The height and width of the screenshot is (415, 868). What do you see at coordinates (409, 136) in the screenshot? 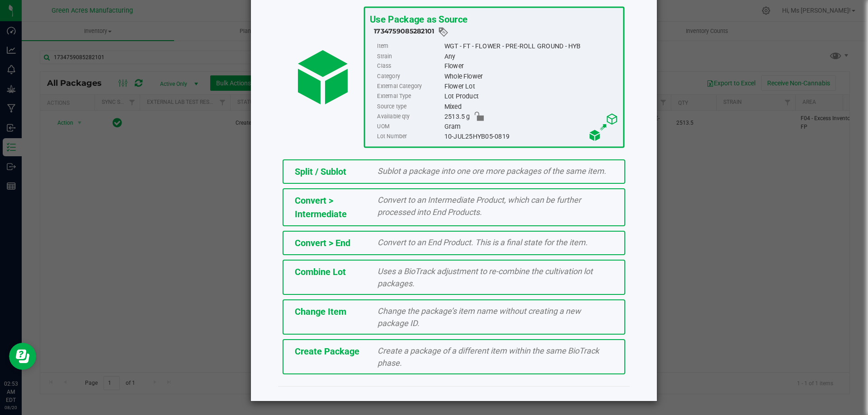
I see `label: Lot Number` at bounding box center [409, 136].